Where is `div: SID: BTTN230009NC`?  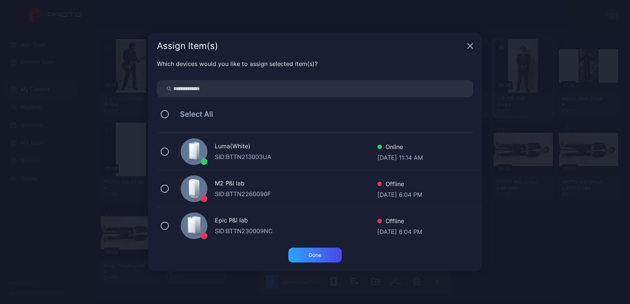 div: SID: BTTN230009NC is located at coordinates (296, 231).